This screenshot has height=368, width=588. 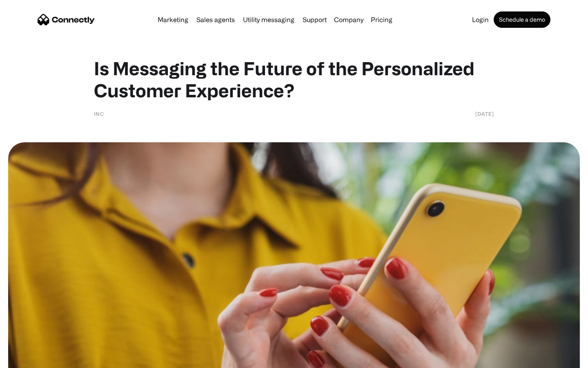 I want to click on h1: Is Messaging the Future of the Personalized Customer Experience?, so click(x=294, y=79).